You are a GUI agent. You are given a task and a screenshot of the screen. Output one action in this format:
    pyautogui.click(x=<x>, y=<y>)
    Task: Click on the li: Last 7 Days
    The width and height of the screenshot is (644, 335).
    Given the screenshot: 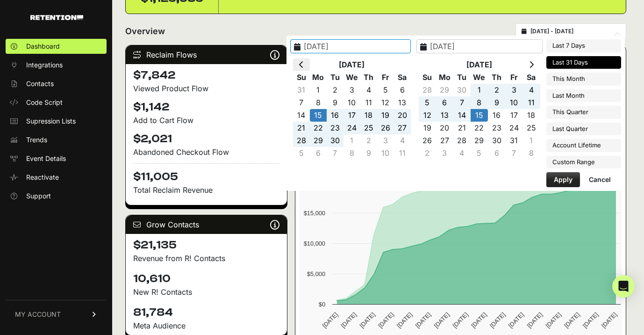 What is the action you would take?
    pyautogui.click(x=583, y=46)
    